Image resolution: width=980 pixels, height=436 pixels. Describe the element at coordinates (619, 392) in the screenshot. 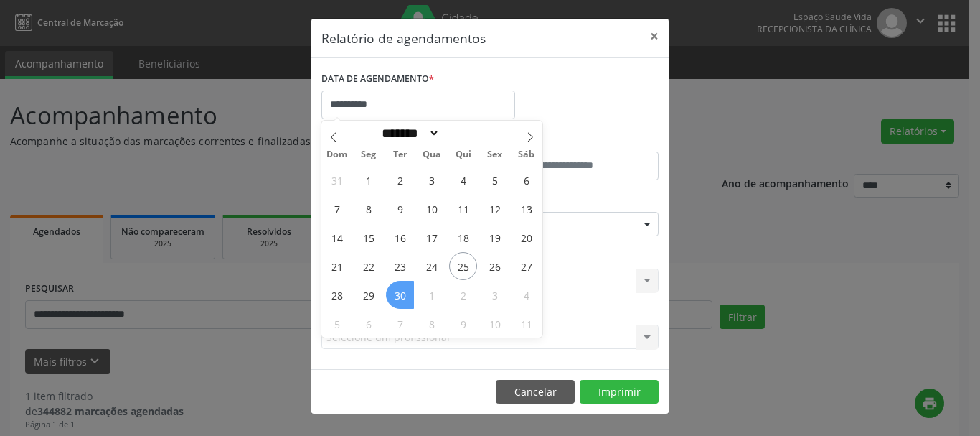

I see `button: Imprimir` at that location.